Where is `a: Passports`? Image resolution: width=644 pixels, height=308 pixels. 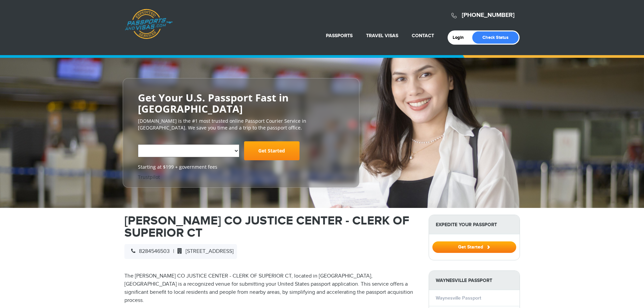
a: Passports is located at coordinates (340, 35).